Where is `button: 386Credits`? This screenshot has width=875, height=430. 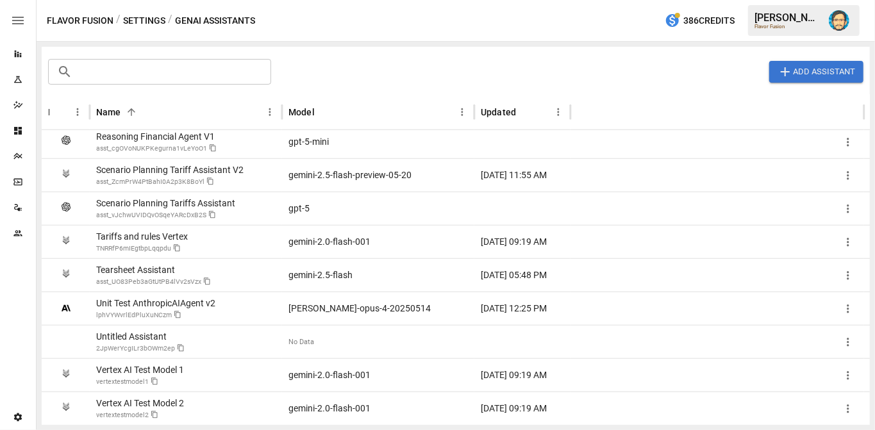
button: 386Credits is located at coordinates (699, 21).